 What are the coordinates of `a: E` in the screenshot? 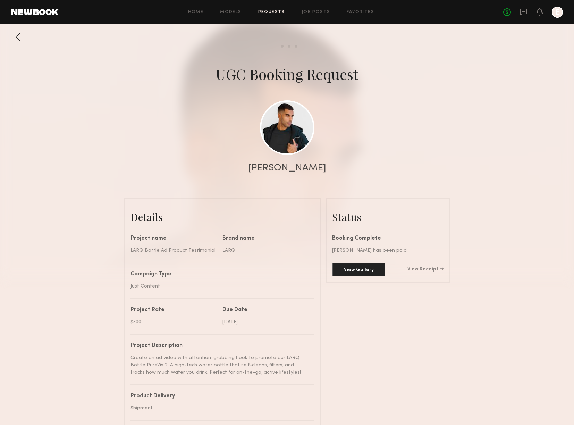 It's located at (557, 12).